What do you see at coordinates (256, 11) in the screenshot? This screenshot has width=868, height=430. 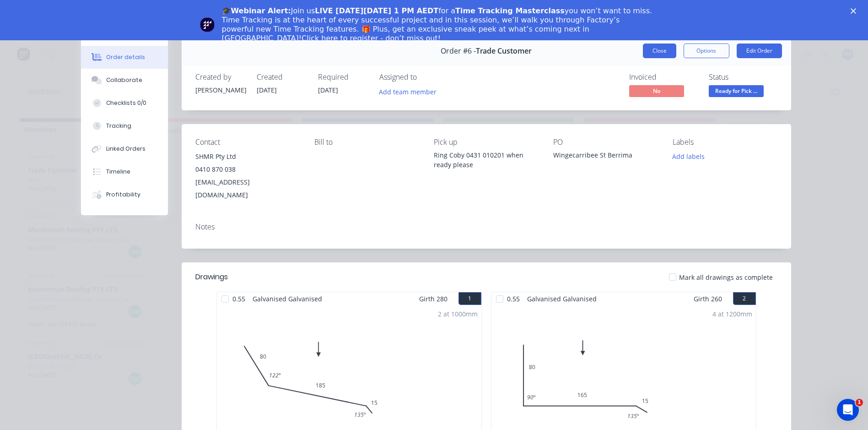 I see `b: 🎓Webinar Alert:` at bounding box center [256, 11].